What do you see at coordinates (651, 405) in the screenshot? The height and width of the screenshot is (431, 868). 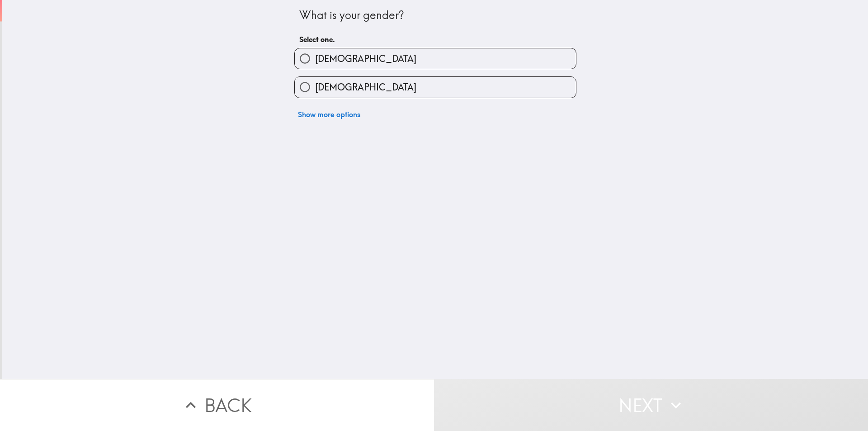 I see `button: Next` at bounding box center [651, 405].